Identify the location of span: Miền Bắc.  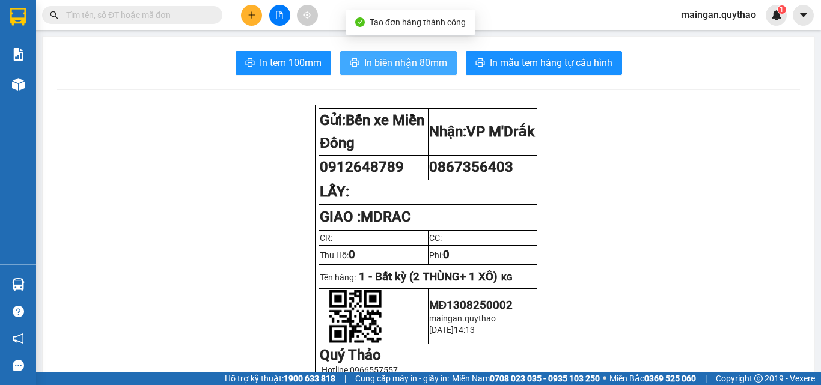
(653, 379).